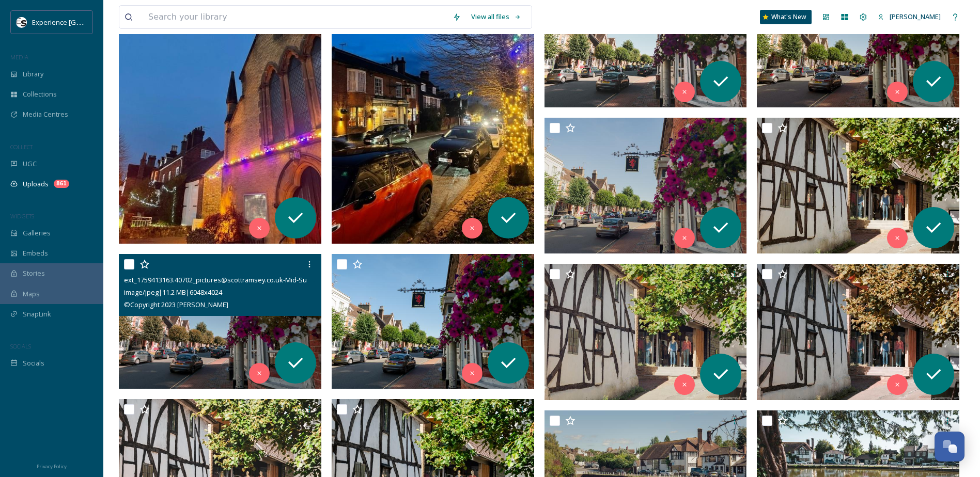 The height and width of the screenshot is (477, 980). What do you see at coordinates (785, 17) in the screenshot?
I see `a: What's New` at bounding box center [785, 17].